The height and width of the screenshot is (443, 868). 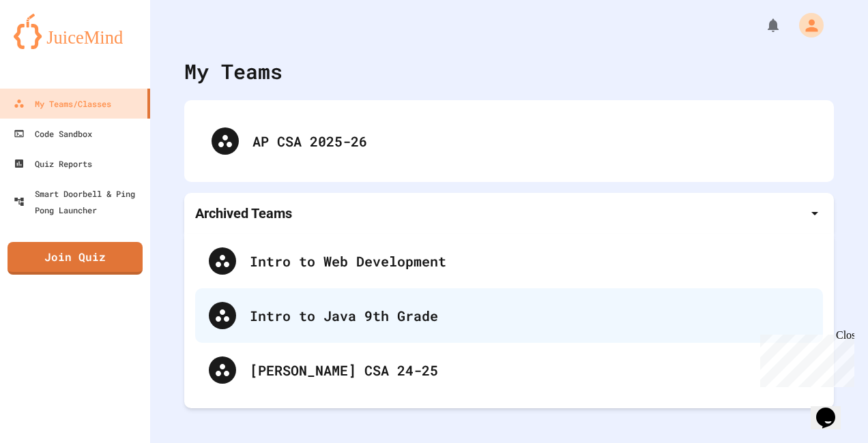 I want to click on div: Code Sandbox, so click(x=53, y=133).